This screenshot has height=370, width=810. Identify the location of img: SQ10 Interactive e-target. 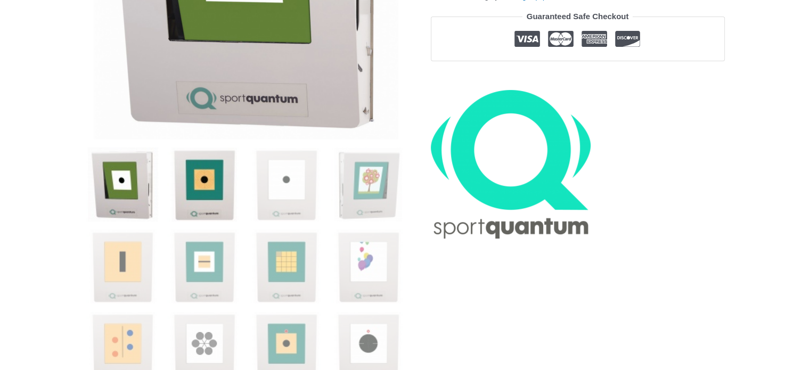
(123, 184).